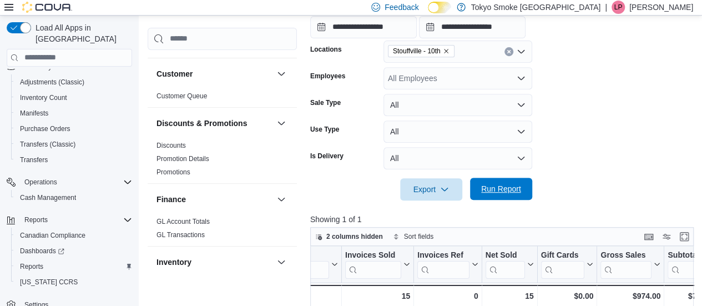 The height and width of the screenshot is (306, 702). I want to click on img: Cova, so click(47, 7).